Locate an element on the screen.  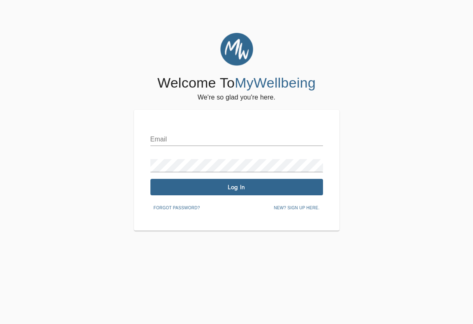
button: New? Sign up here. is located at coordinates (296, 208).